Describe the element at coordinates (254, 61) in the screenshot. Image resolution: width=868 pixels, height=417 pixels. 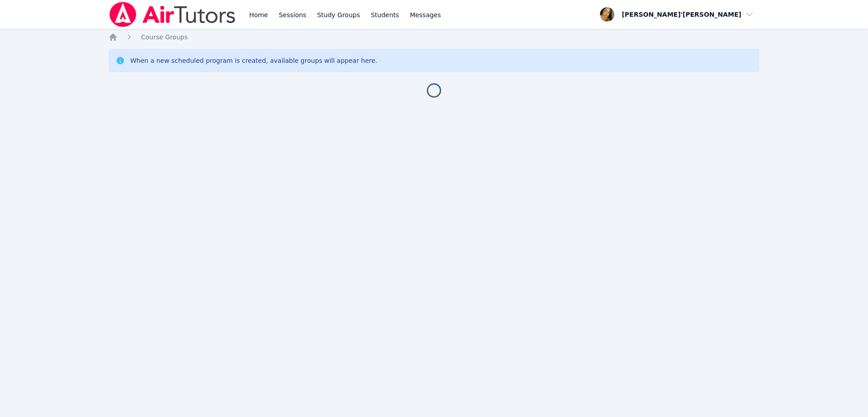
I see `div: When a new scheduled program is created, available groups will appear here.` at that location.